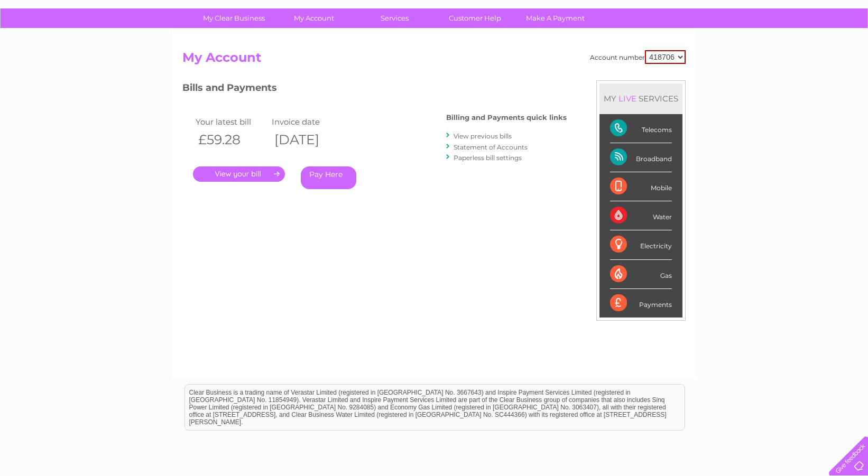 This screenshot has width=868, height=476. Describe the element at coordinates (314, 18) in the screenshot. I see `a: My Account` at that location.